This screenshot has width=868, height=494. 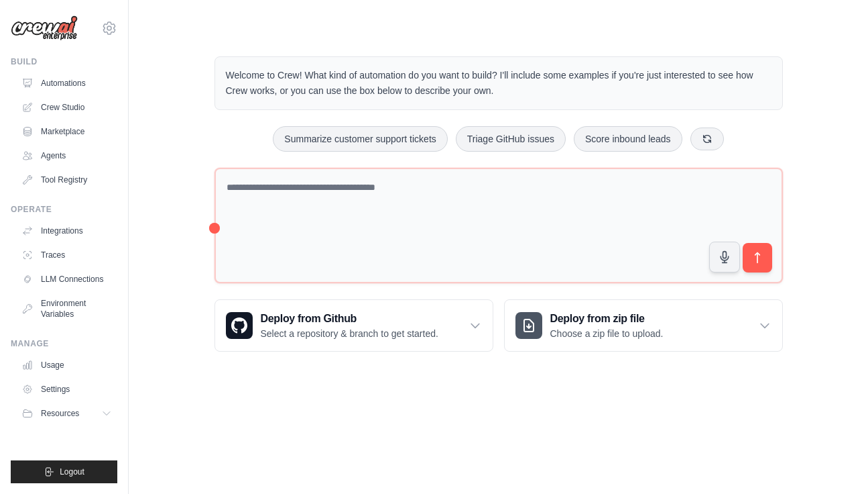 What do you see at coordinates (66, 108) in the screenshot?
I see `a: Crew Studio` at bounding box center [66, 108].